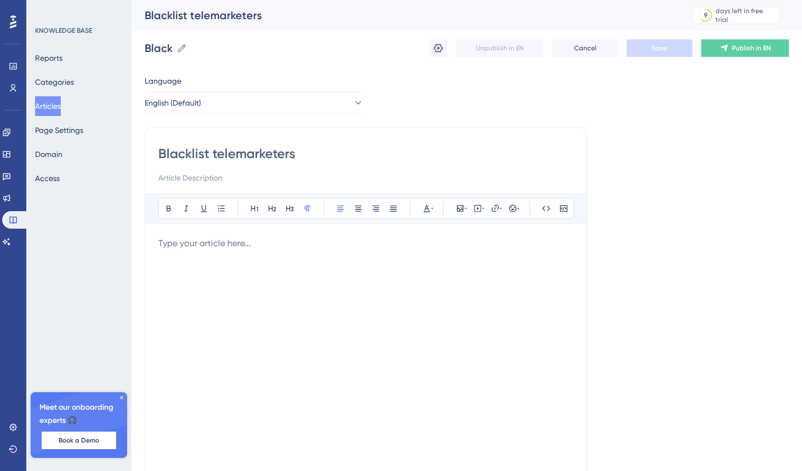  What do you see at coordinates (47, 178) in the screenshot?
I see `button: Access` at bounding box center [47, 178].